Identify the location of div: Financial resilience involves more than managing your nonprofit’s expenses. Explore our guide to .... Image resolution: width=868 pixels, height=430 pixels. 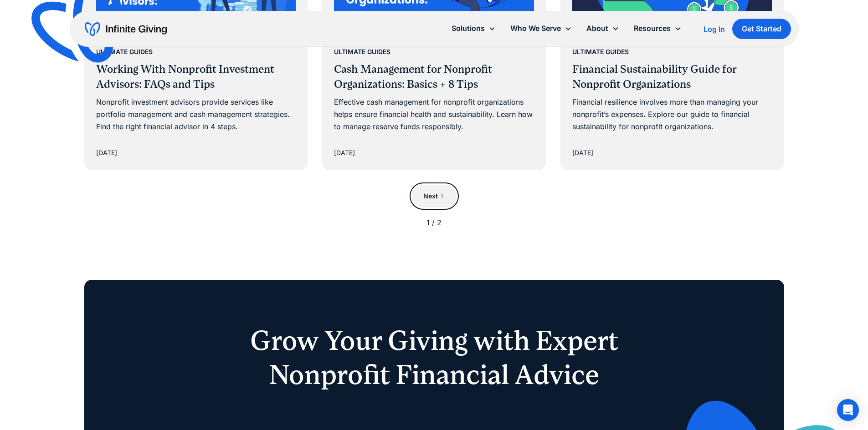
(672, 115).